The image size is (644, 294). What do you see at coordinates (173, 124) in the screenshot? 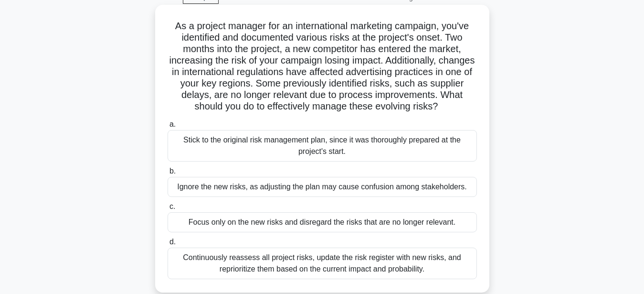
I see `span: a.` at bounding box center [173, 124].